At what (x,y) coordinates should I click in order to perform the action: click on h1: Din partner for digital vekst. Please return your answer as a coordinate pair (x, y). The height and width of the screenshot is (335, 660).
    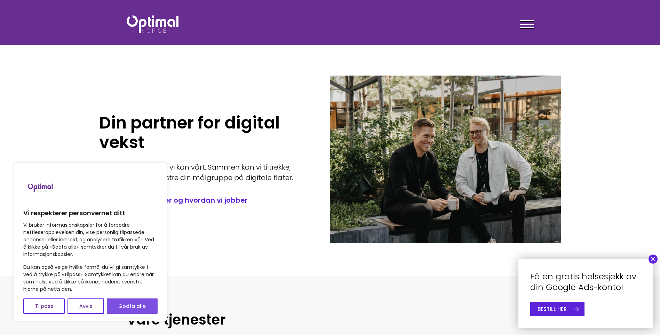
    Looking at the image, I should click on (204, 133).